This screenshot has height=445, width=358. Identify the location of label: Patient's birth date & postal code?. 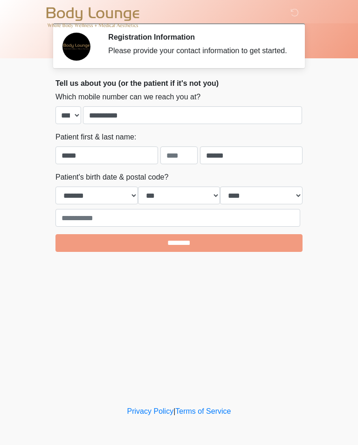
(112, 177).